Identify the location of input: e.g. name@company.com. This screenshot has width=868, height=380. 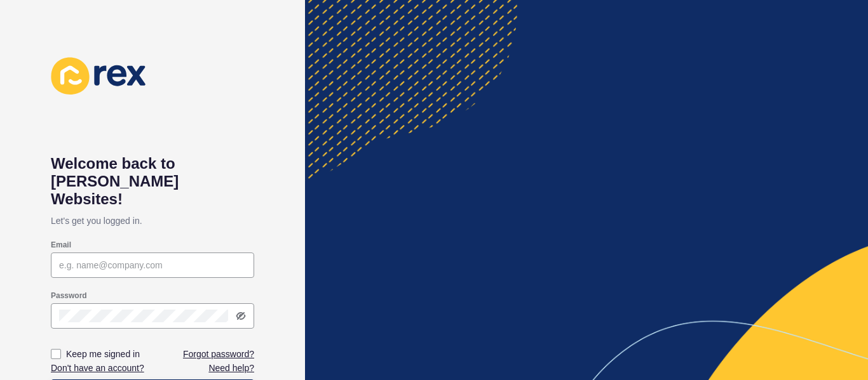
(152, 265).